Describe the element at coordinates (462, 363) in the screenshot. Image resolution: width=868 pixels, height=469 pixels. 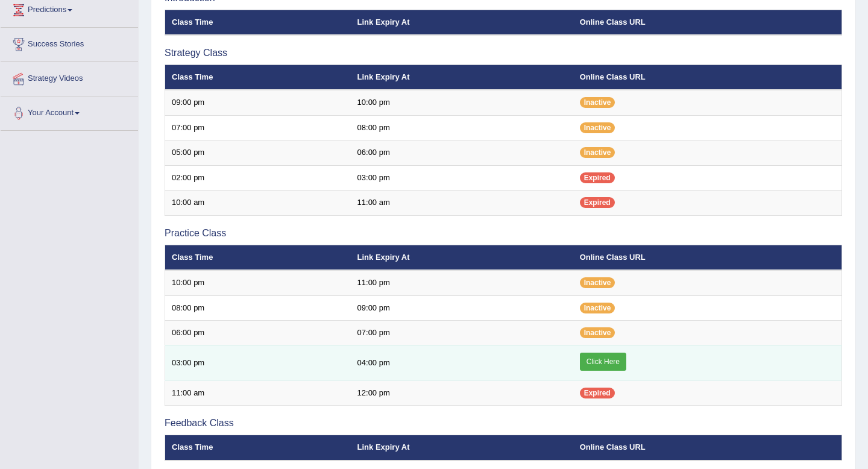
I see `td: 04:00 pm` at that location.